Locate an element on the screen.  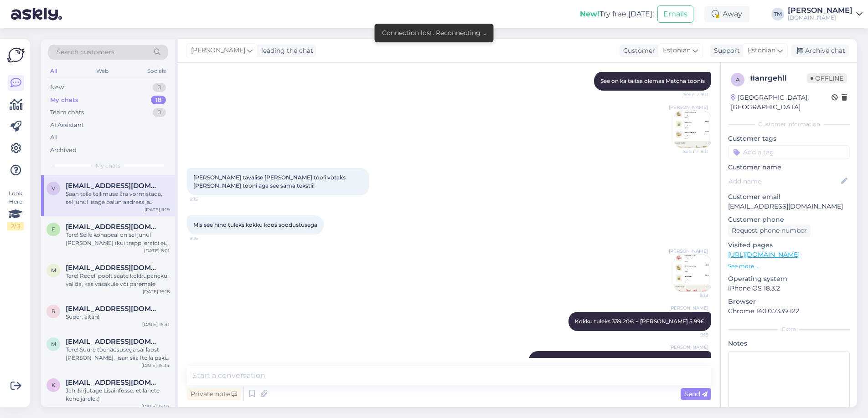
p: Visited pages is located at coordinates (789, 245).